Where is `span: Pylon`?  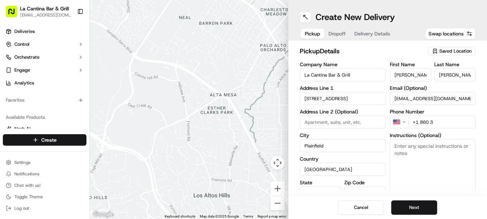
span: Pylon is located at coordinates (79, 169).